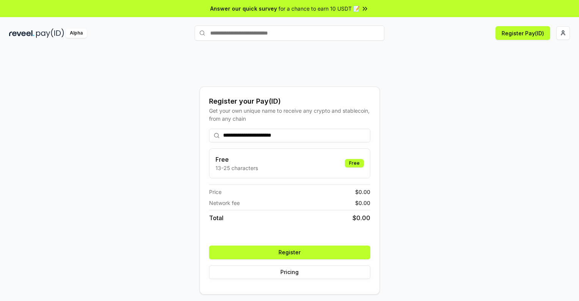  I want to click on img: pay_id, so click(50, 33).